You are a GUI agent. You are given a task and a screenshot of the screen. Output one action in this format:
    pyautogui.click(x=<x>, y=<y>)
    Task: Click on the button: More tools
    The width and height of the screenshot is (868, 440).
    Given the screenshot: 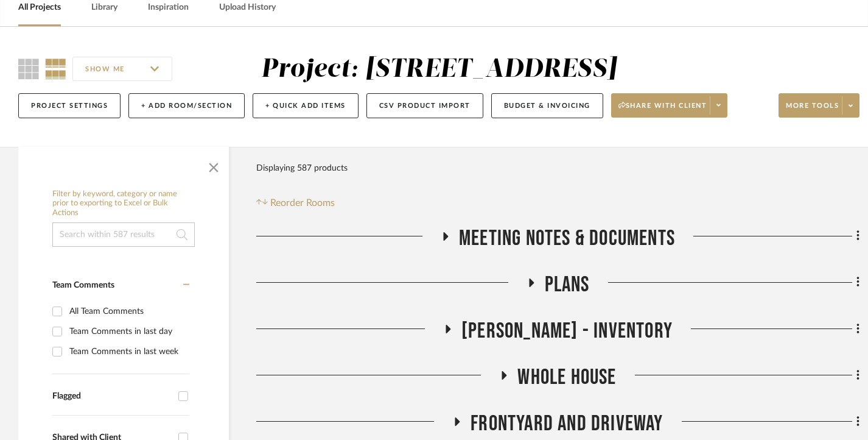 What is the action you would take?
    pyautogui.click(x=819, y=105)
    